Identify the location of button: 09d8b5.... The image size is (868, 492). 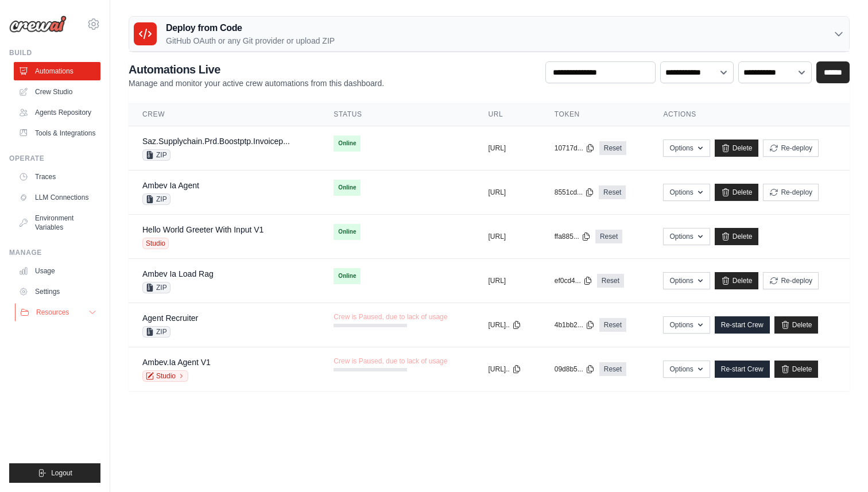
(574, 369).